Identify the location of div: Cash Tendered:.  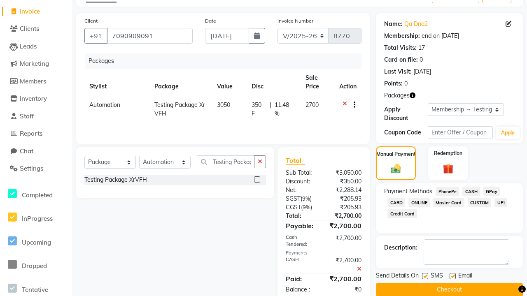
(301, 241).